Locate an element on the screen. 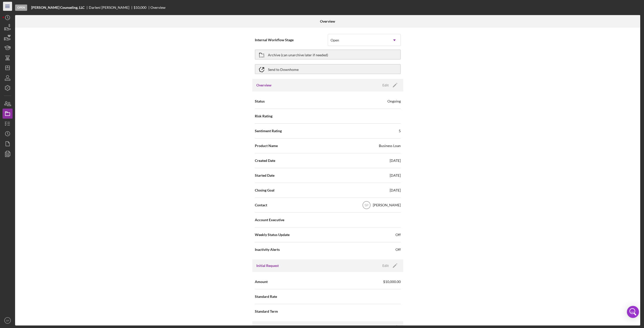  span: Risk Rating is located at coordinates (264, 116).